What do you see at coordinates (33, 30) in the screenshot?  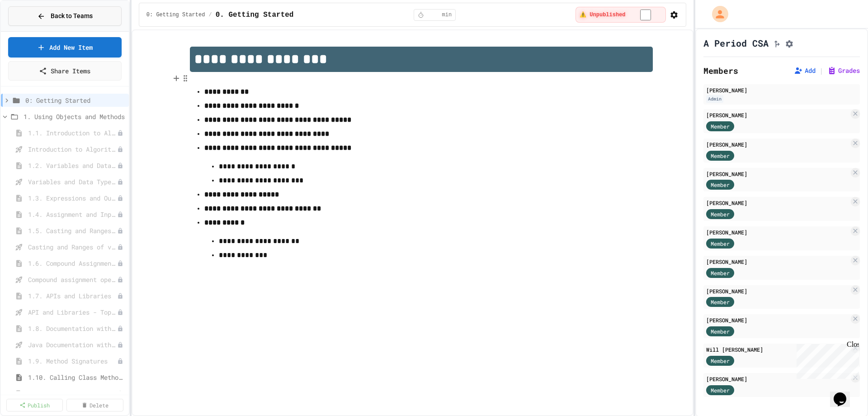 I see `div: Chat with us now!Close` at bounding box center [33, 30].